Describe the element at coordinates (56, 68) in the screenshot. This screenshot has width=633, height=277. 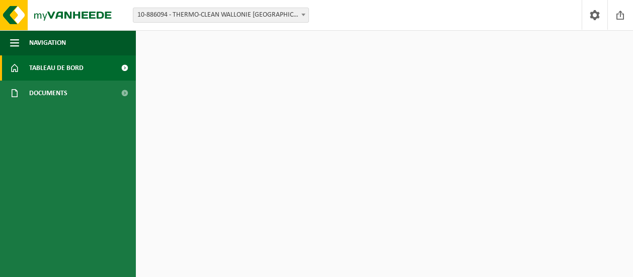
I see `span: Tableau de bord` at that location.